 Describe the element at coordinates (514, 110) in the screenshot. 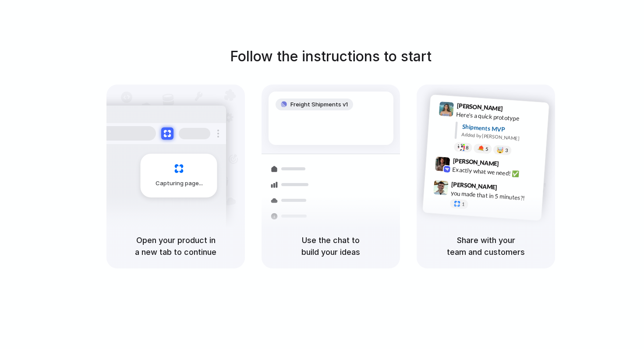

I see `span: 9:41 AM` at that location.